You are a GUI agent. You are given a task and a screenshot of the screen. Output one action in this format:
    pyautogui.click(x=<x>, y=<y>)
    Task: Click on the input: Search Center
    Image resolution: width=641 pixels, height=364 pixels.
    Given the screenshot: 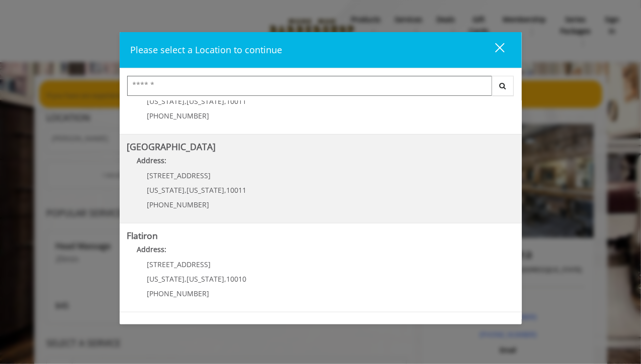 What is the action you would take?
    pyautogui.click(x=310, y=86)
    